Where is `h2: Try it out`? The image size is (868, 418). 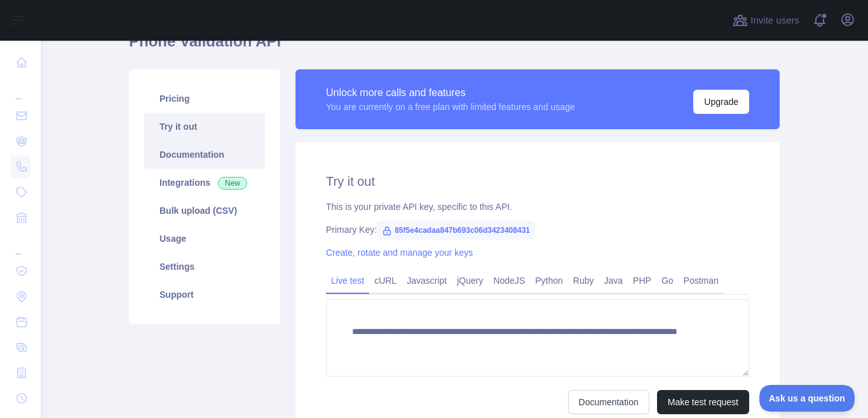 h2: Try it out is located at coordinates (538, 181).